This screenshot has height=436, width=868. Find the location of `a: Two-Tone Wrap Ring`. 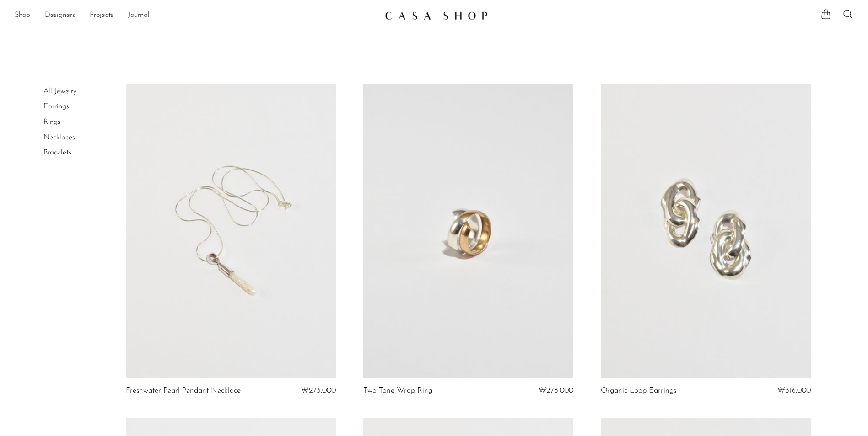

a: Two-Tone Wrap Ring is located at coordinates (397, 391).